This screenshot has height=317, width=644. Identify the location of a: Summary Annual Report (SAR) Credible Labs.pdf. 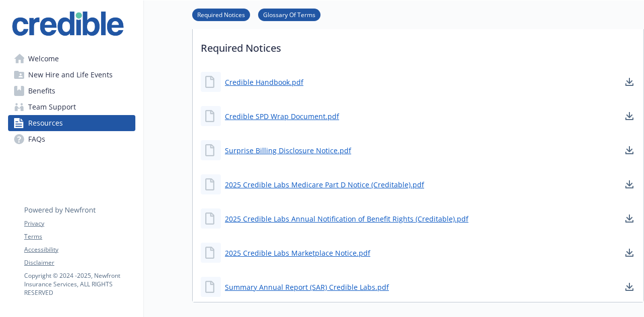
(307, 287).